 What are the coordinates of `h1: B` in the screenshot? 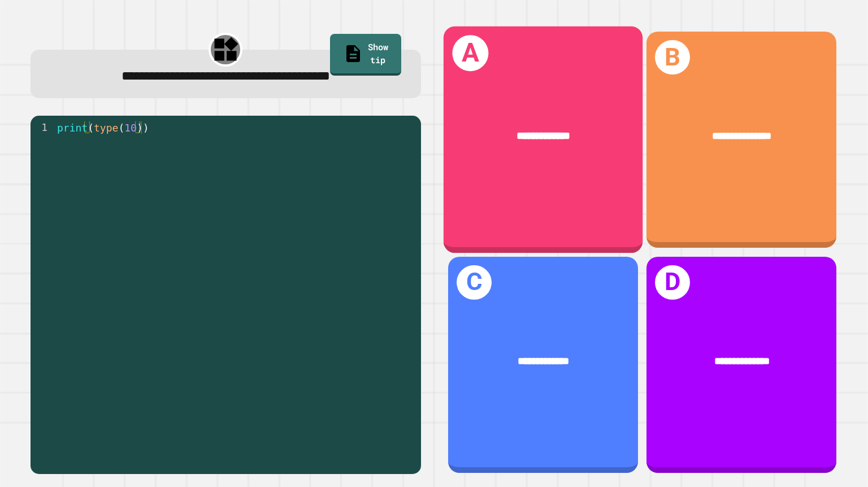 It's located at (672, 57).